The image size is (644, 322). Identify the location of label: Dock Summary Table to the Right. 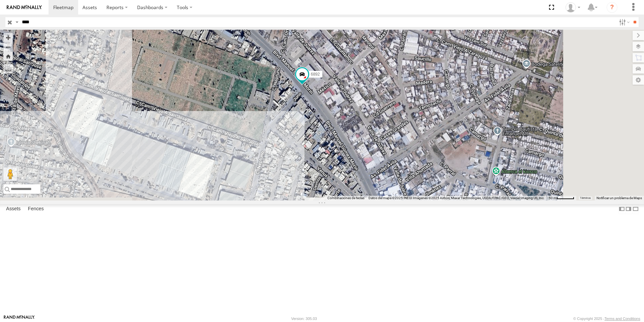
(629, 209).